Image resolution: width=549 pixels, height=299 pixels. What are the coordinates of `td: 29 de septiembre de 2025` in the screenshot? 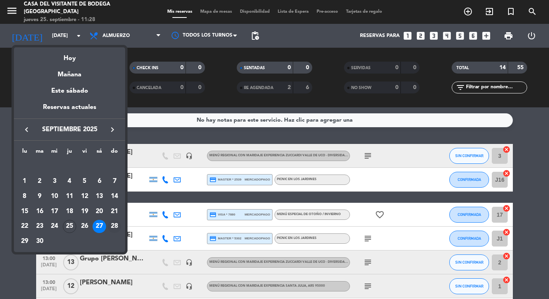 It's located at (25, 241).